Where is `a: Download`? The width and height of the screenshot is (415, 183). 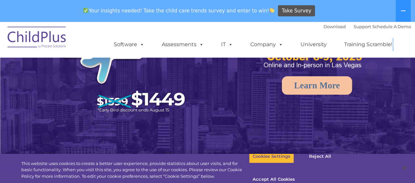 a: Download is located at coordinates (335, 27).